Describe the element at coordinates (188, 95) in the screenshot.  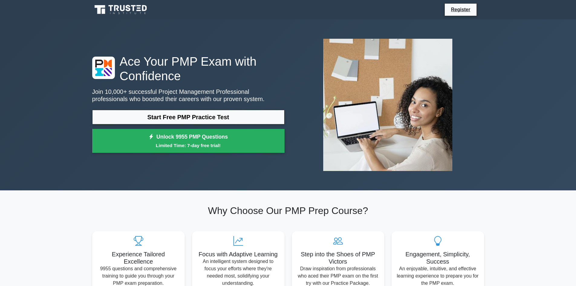
I see `p: Join 10,000+ successful Project Management Professional professionals who boosted their careers w...` at that location.